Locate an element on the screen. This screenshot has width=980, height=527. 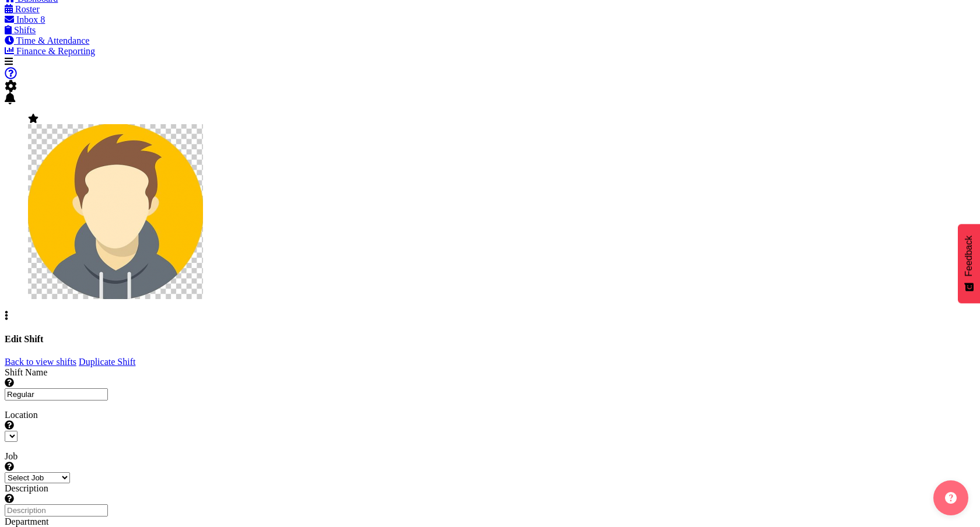
a: Roster is located at coordinates (22, 9).